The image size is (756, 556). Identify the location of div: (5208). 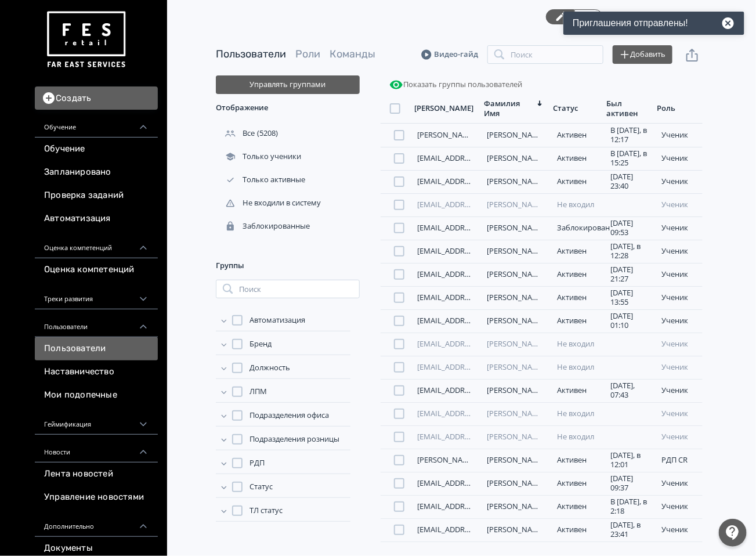
(288, 134).